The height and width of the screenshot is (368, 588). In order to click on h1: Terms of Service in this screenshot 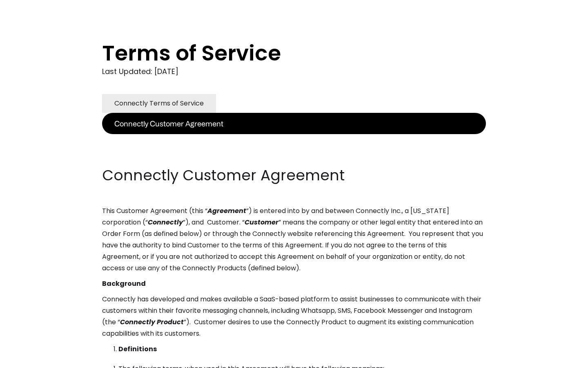, I will do `click(278, 53)`.